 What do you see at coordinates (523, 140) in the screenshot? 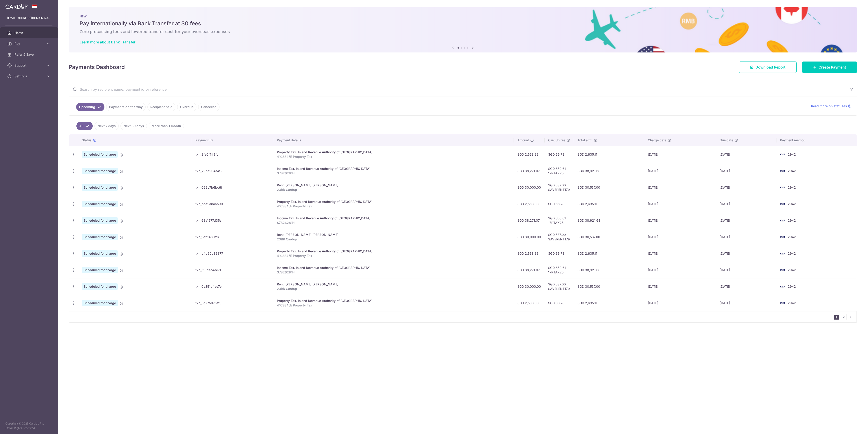
I see `span: Amount` at bounding box center [523, 140].